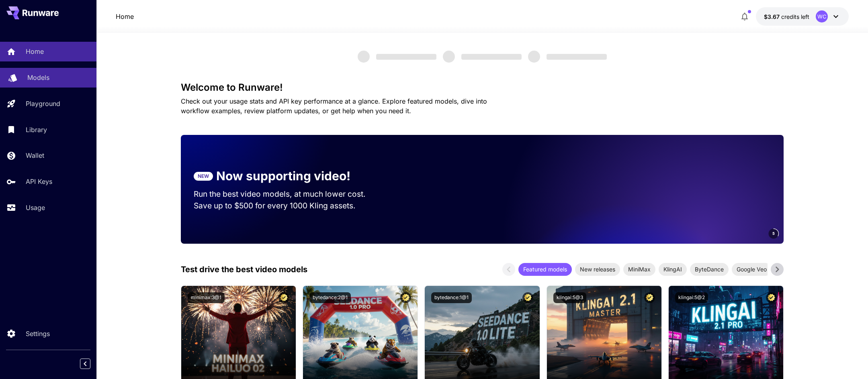 Image resolution: width=868 pixels, height=379 pixels. I want to click on div: Featured models, so click(545, 270).